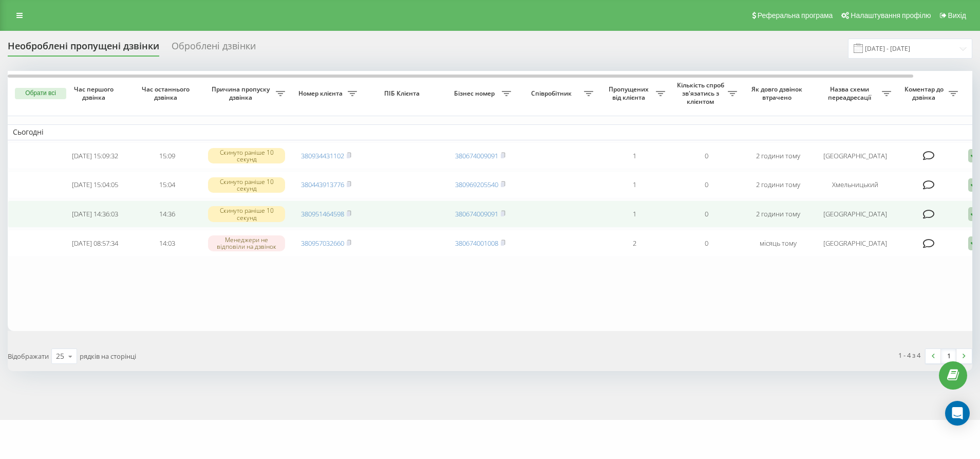 Image resolution: width=980 pixels, height=459 pixels. I want to click on span: Налаштування профілю, so click(890, 16).